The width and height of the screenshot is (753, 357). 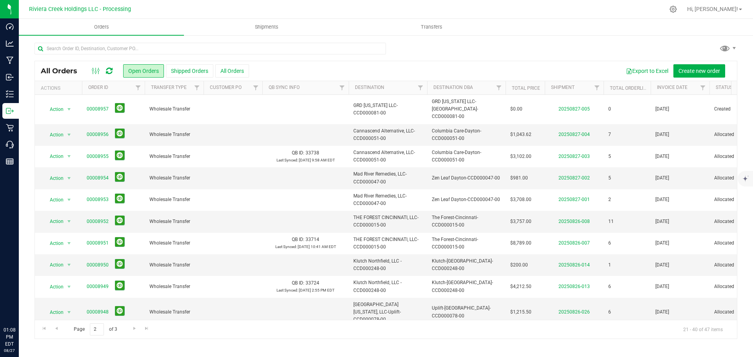 I want to click on a: 00008955, so click(x=98, y=157).